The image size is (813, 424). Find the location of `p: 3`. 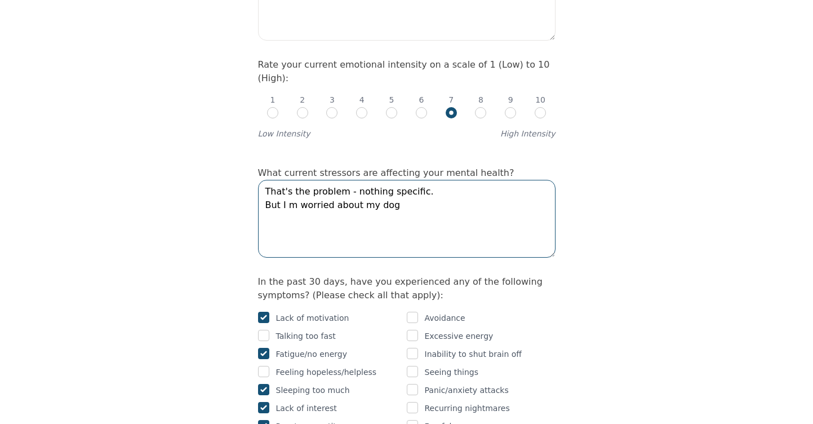

p: 3 is located at coordinates (332, 100).